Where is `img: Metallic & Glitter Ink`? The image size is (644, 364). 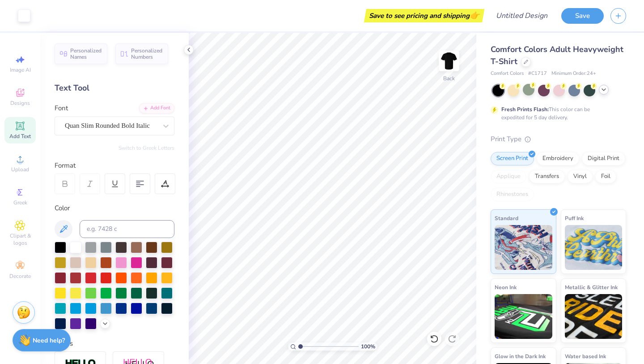
img: Metallic & Glitter Ink is located at coordinates (594, 316).